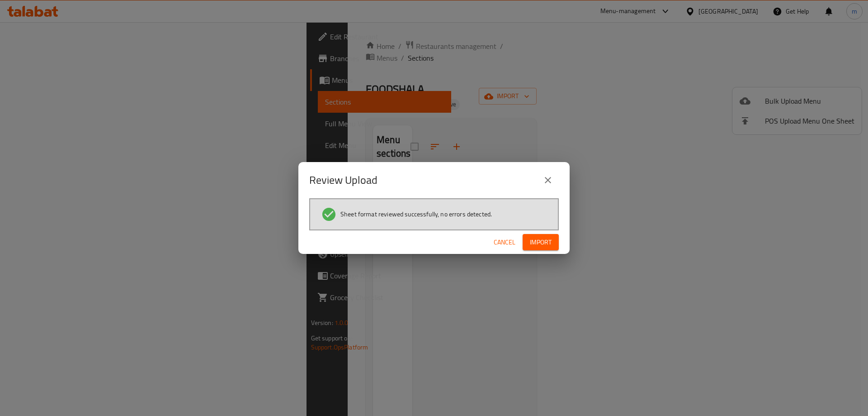 The image size is (868, 416). What do you see at coordinates (504, 242) in the screenshot?
I see `button: Cancel` at bounding box center [504, 242].